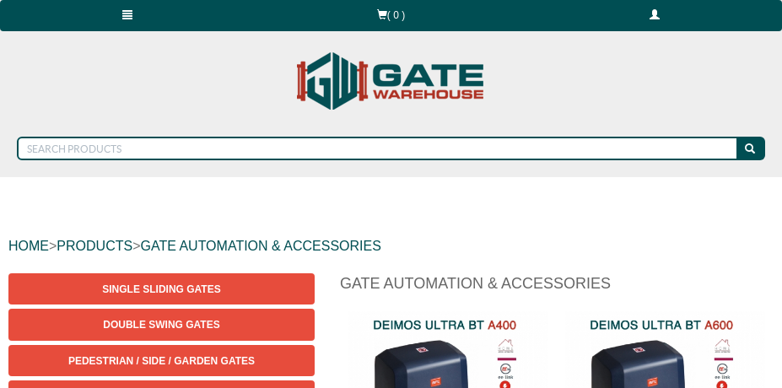 This screenshot has width=782, height=388. What do you see at coordinates (29, 245) in the screenshot?
I see `a: HOME` at bounding box center [29, 245].